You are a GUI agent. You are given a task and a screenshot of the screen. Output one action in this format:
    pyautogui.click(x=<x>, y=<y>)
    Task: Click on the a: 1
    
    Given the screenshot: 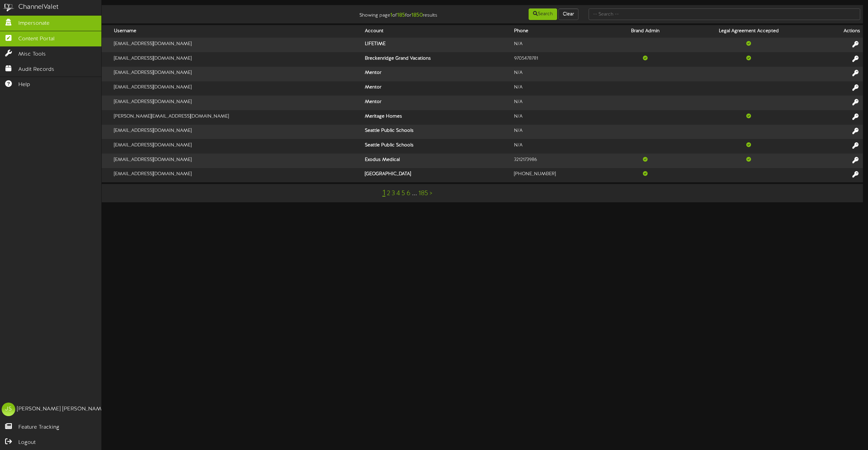 What is the action you would take?
    pyautogui.click(x=384, y=193)
    